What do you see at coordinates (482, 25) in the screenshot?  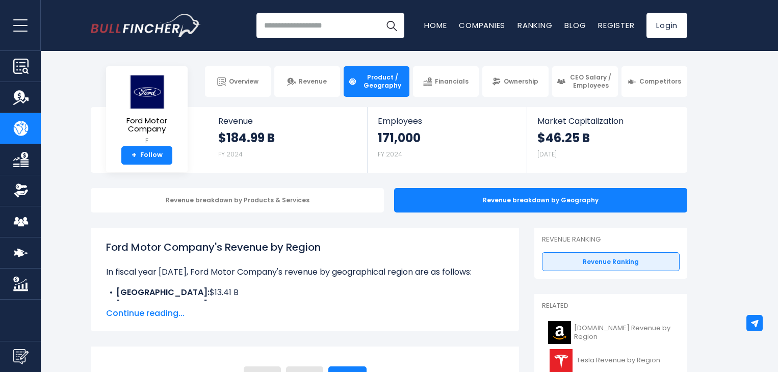 I see `a: Companies` at bounding box center [482, 25].